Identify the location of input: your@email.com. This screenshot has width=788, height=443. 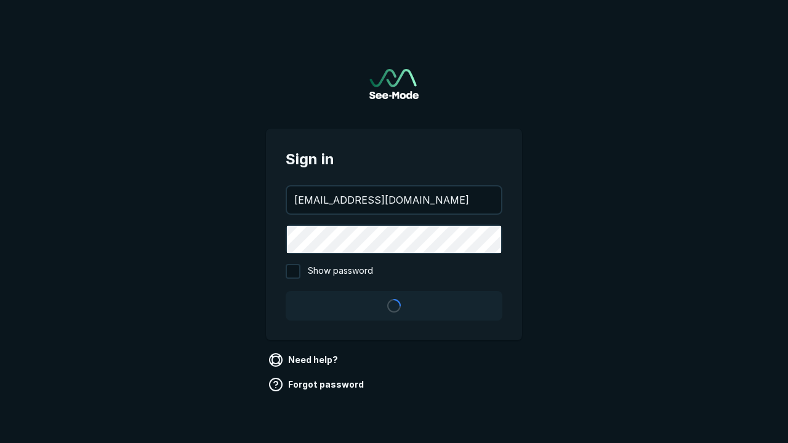
(394, 200).